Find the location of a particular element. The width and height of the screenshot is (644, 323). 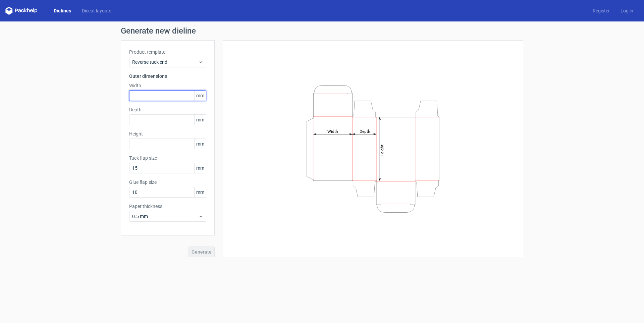

h3: Outer dimensions is located at coordinates (168, 76).